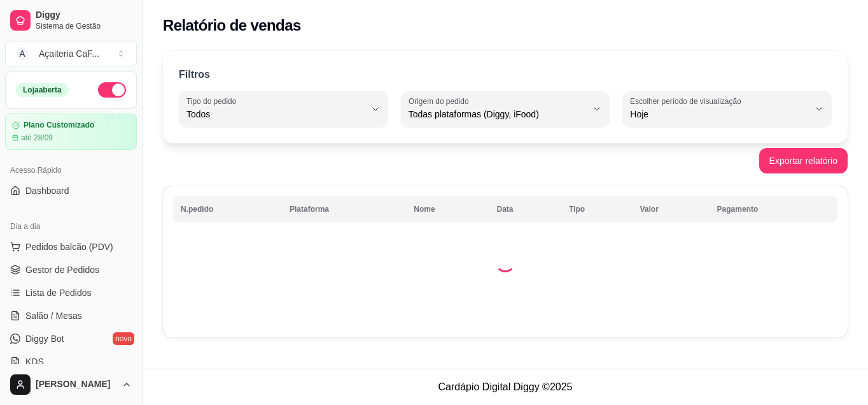 The image size is (868, 405). Describe the element at coordinates (71, 131) in the screenshot. I see `a: Plano Customizadoaté 28/09` at that location.